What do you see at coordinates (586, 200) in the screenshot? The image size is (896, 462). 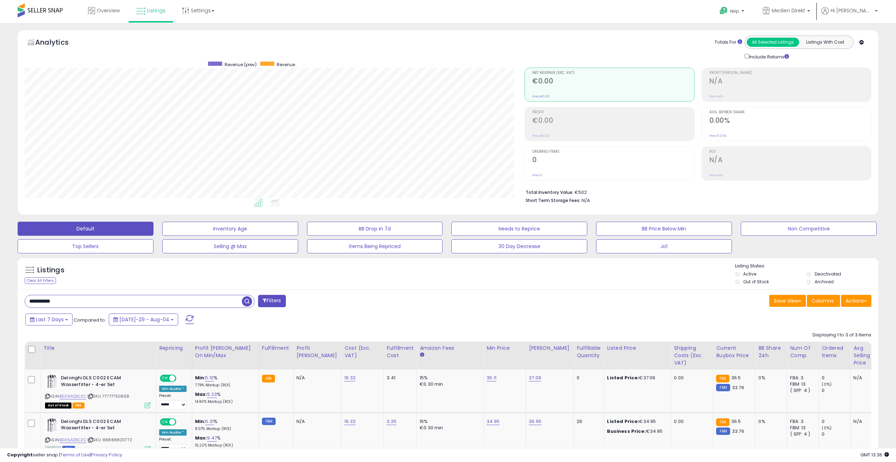 I see `span: N/A` at bounding box center [586, 200].